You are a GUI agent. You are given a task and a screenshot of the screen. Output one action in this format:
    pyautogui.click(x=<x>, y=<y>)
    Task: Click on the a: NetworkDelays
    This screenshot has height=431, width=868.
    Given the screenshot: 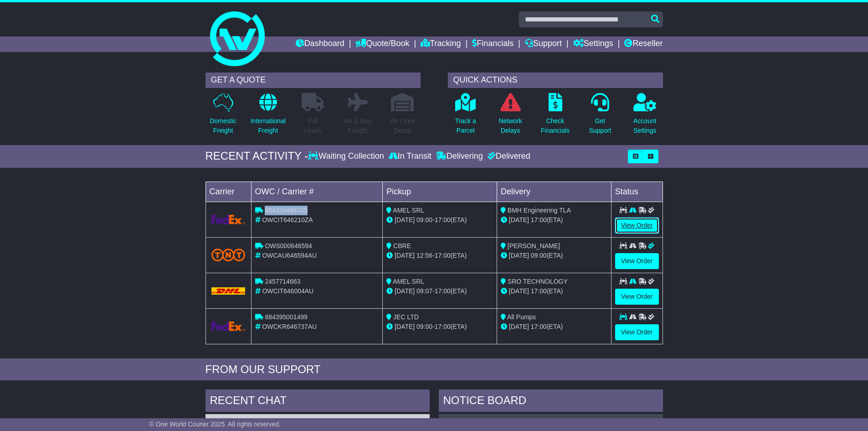 What is the action you would take?
    pyautogui.click(x=510, y=116)
    